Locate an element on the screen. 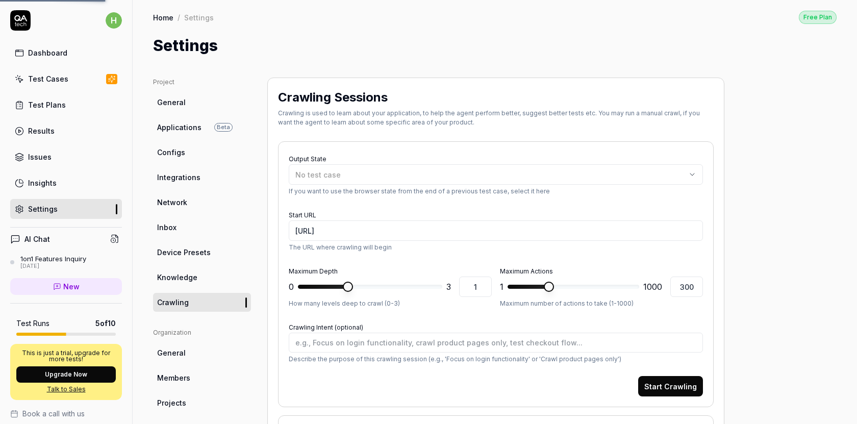  a: Insights is located at coordinates (66, 183).